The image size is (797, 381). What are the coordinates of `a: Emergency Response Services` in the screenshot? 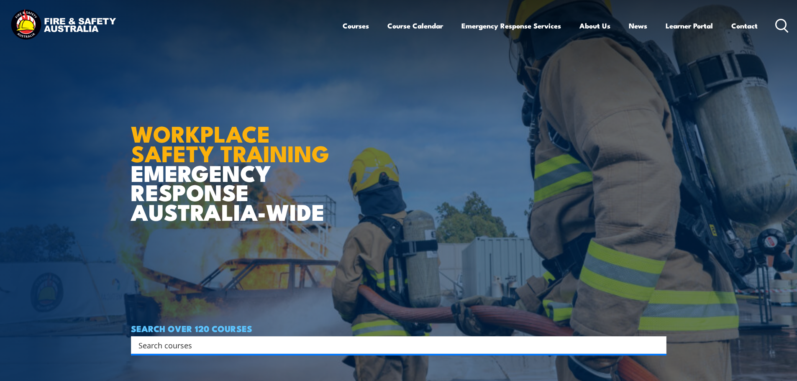 It's located at (511, 26).